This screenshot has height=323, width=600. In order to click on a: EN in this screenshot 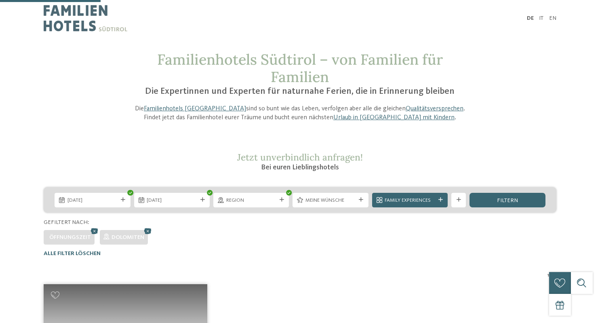, I will do `click(552, 18)`.